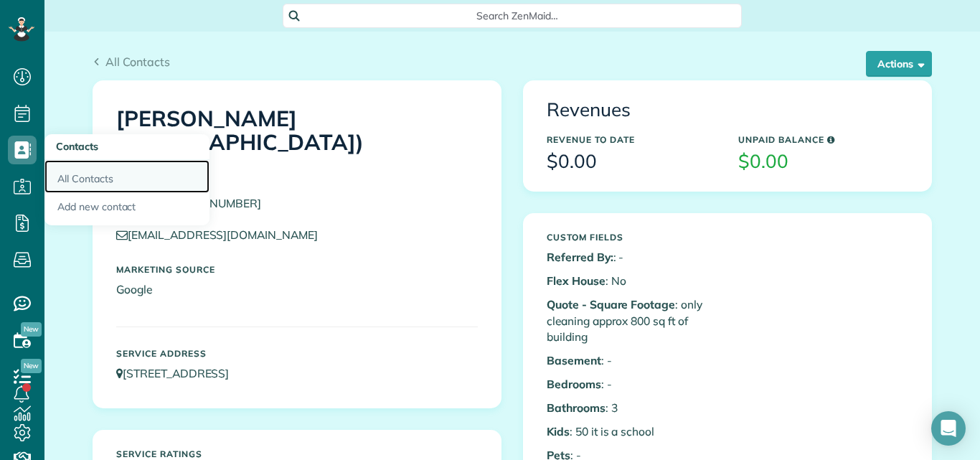 The width and height of the screenshot is (980, 460). I want to click on p: : only cleaning approx 800 sq ft of building, so click(631, 321).